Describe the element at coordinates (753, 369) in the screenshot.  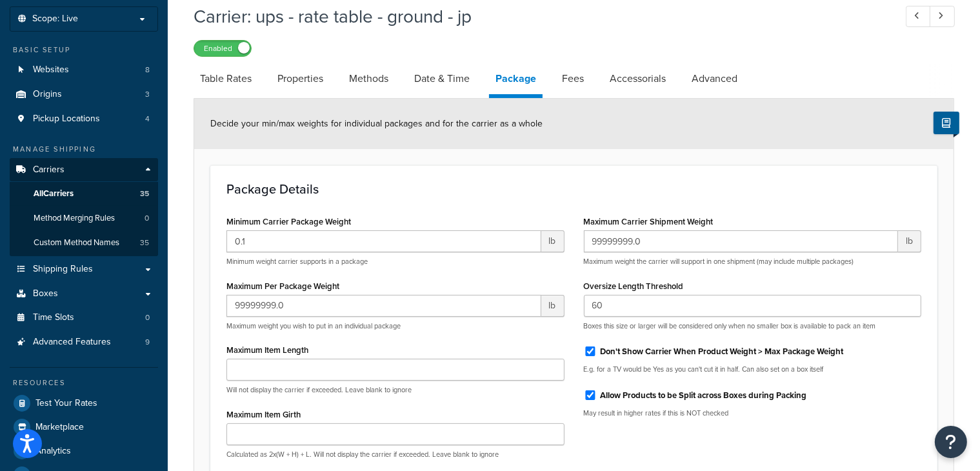
I see `p: E.g. for a TV would be Yes as you can't cut it in half. Can also set on a box itself` at that location.